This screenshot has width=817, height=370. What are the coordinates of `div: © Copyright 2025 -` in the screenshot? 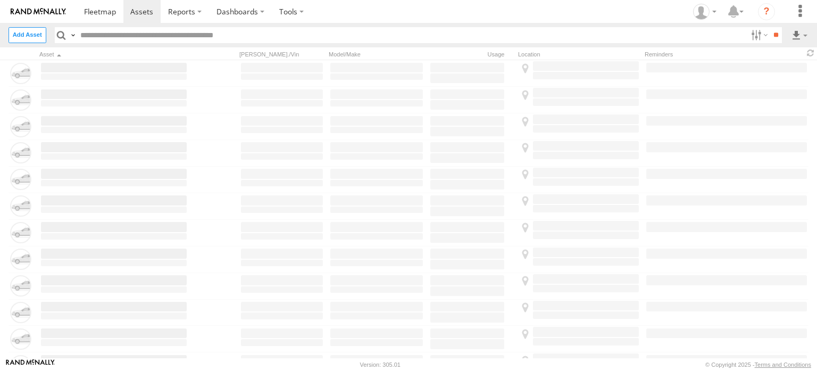 It's located at (758, 364).